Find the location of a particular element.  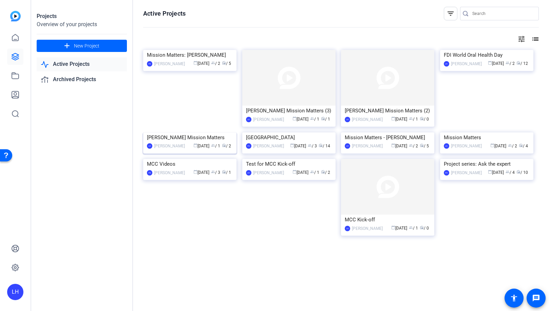

button: New Project is located at coordinates (82, 46).